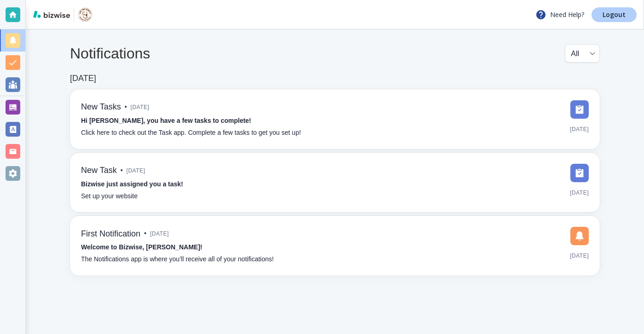  What do you see at coordinates (560, 15) in the screenshot?
I see `p: Need Help?` at bounding box center [560, 15].